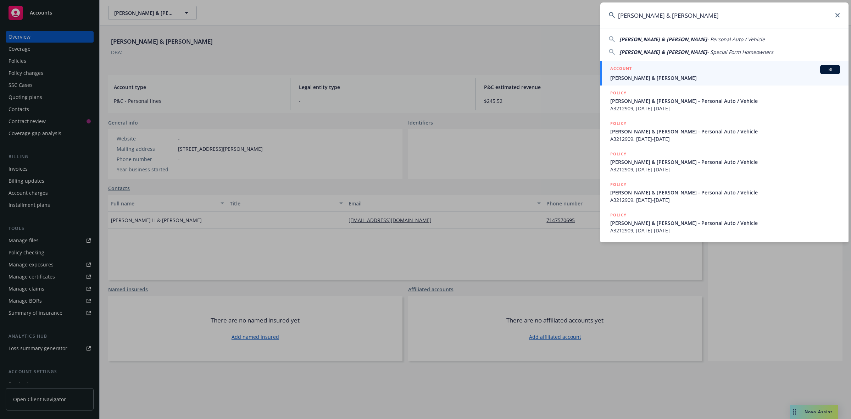 The image size is (851, 419). I want to click on input: Search..., so click(724, 15).